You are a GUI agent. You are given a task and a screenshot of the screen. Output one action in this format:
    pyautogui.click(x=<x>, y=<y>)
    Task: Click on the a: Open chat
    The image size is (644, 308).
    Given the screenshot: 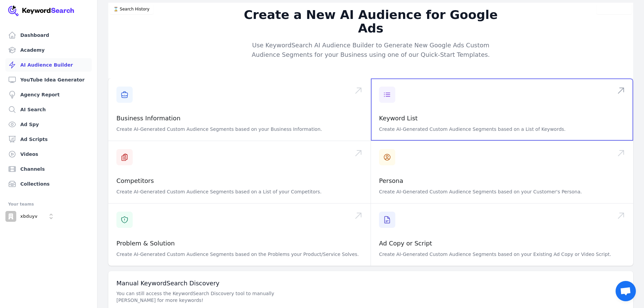 What is the action you would take?
    pyautogui.click(x=626, y=291)
    